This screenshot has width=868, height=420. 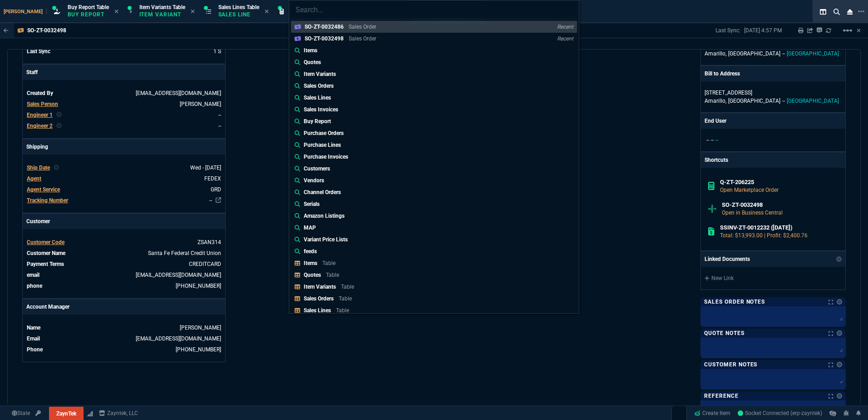 I want to click on p: Channel Orders, so click(x=323, y=192).